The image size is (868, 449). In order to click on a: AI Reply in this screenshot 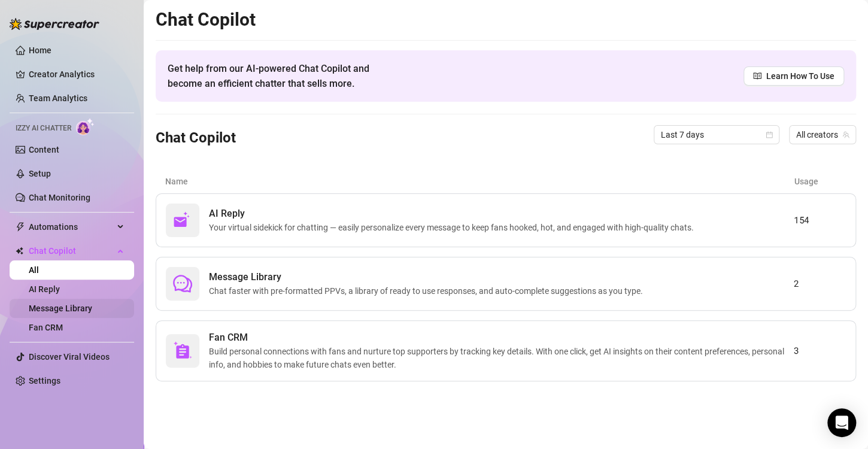, I will do `click(44, 289)`.